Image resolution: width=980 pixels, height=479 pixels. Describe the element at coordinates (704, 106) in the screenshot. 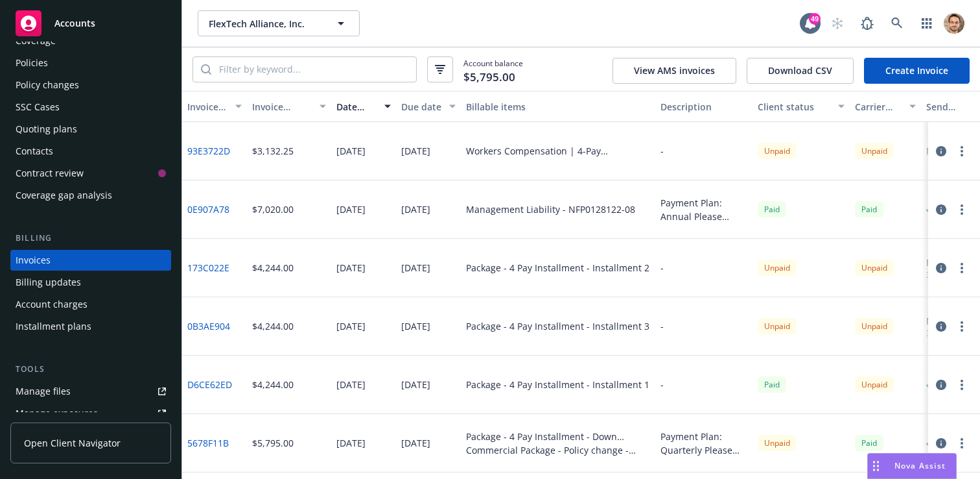

I see `button: Description` at that location.